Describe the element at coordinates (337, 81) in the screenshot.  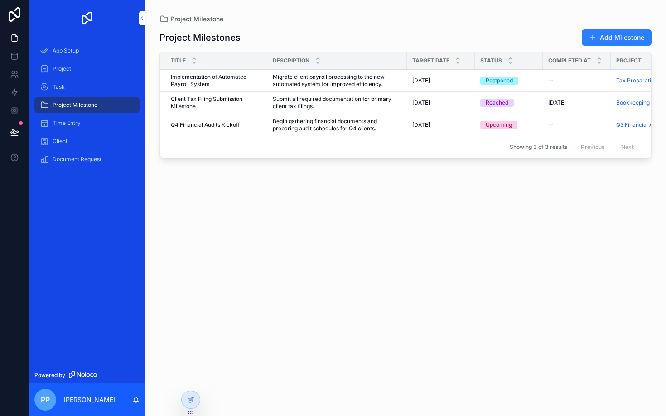
I see `a: Migrate client payroll processing to the new automated system for improved efficiency.` at that location.